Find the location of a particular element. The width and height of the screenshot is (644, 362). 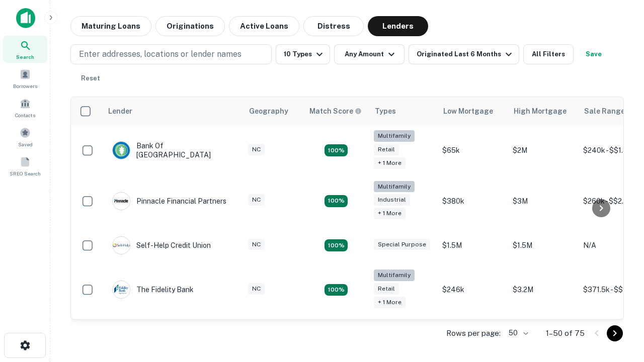

img: capitalize-icon.png is located at coordinates (26, 18).